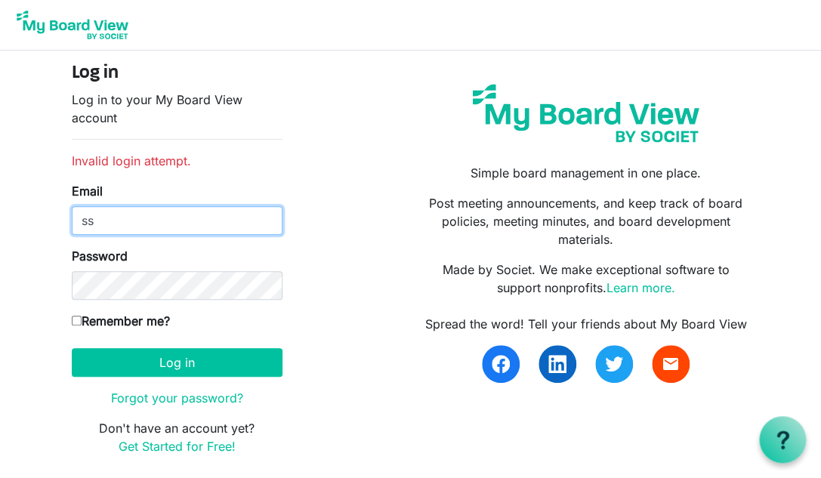 The width and height of the screenshot is (821, 478). Describe the element at coordinates (177, 446) in the screenshot. I see `a: Get Started for Free!` at that location.